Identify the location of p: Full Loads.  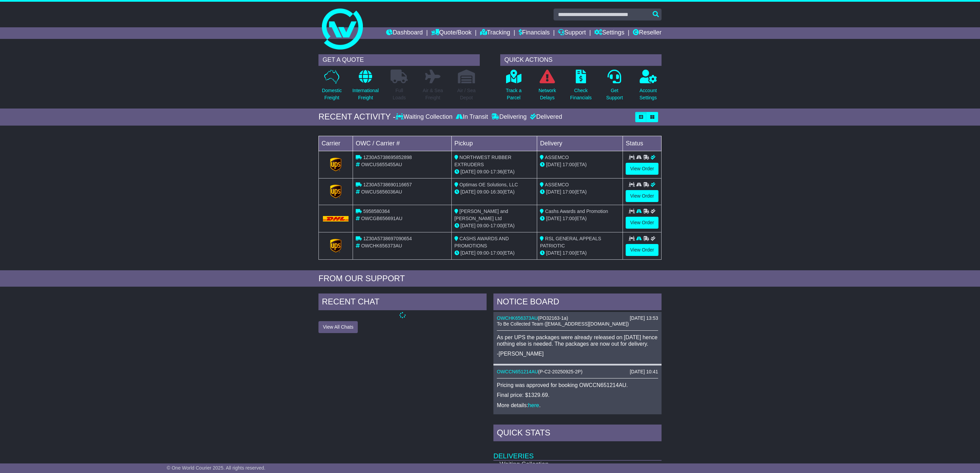
(399, 94).